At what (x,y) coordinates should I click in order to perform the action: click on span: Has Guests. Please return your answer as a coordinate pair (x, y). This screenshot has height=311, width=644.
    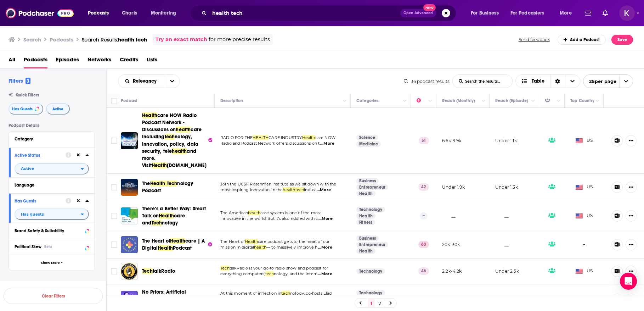
    Looking at the image, I should click on (22, 109).